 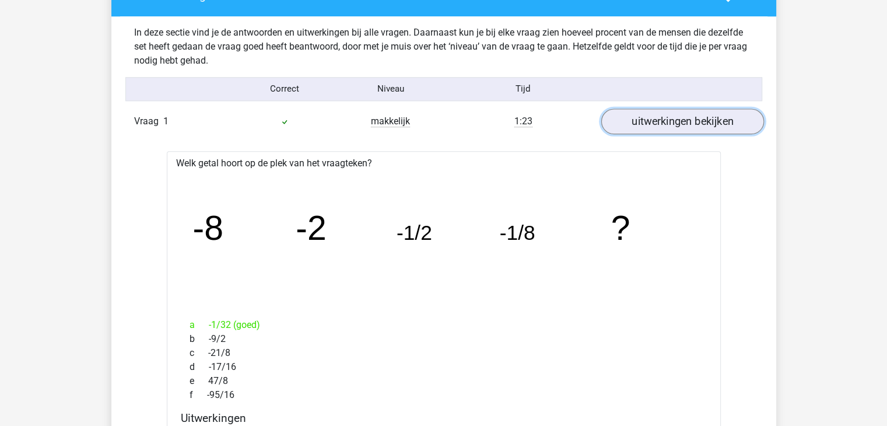 What do you see at coordinates (444, 381) in the screenshot?
I see `div: 47/8` at bounding box center [444, 381].